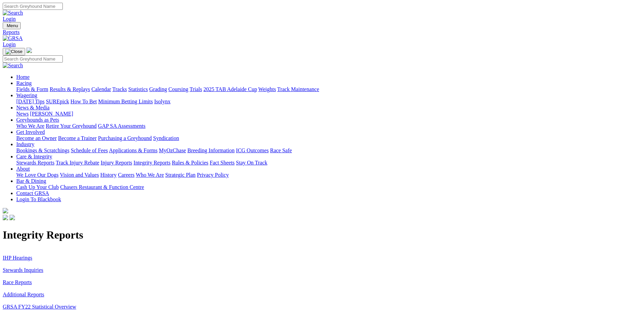 The width and height of the screenshot is (644, 314). I want to click on a: IHP Hearings, so click(17, 258).